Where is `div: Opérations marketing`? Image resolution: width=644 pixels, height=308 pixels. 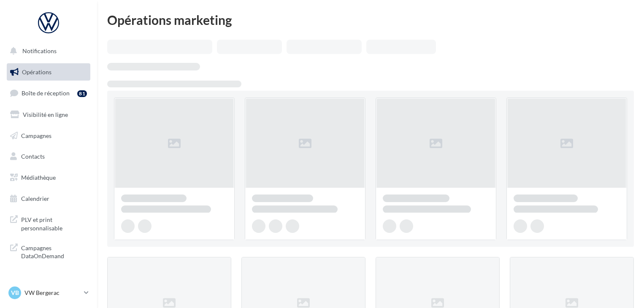 div: Opérations marketing is located at coordinates (370, 20).